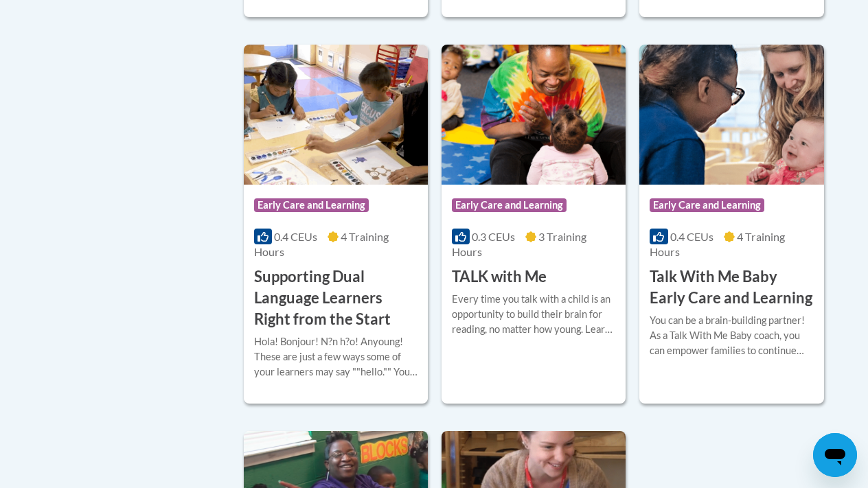 This screenshot has height=488, width=868. What do you see at coordinates (533, 315) in the screenshot?
I see `div: Every time you talk with a child is an opportunity to build their brain for reading, no matter ho...` at bounding box center [533, 315].